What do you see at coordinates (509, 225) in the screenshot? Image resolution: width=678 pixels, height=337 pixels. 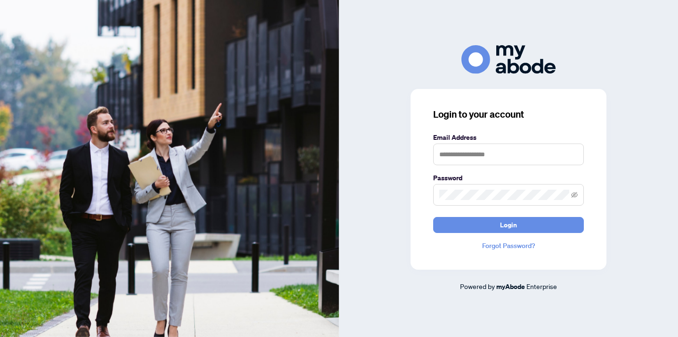 I see `button: Login` at bounding box center [509, 225].